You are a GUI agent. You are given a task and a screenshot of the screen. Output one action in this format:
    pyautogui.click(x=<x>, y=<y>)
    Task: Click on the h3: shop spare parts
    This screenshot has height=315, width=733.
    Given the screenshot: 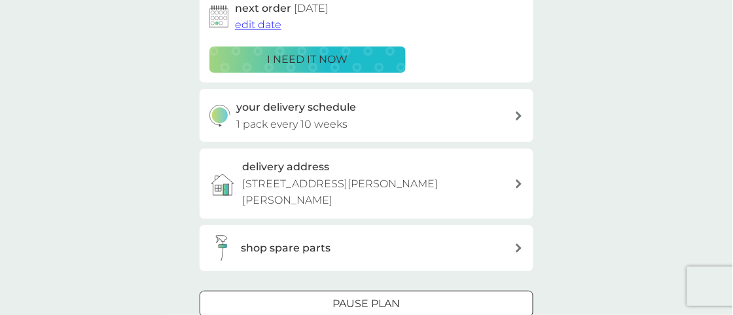 What is the action you would take?
    pyautogui.click(x=285, y=248)
    